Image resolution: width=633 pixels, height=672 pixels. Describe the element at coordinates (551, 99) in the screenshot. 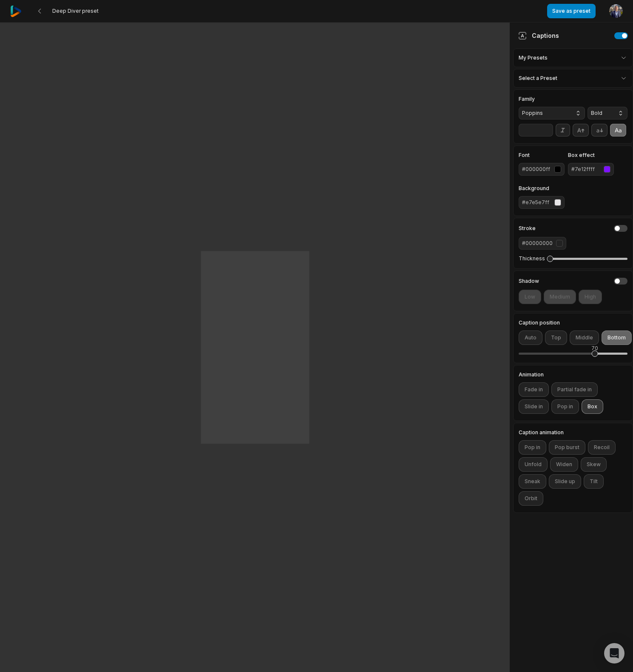

I see `label: Family` at that location.